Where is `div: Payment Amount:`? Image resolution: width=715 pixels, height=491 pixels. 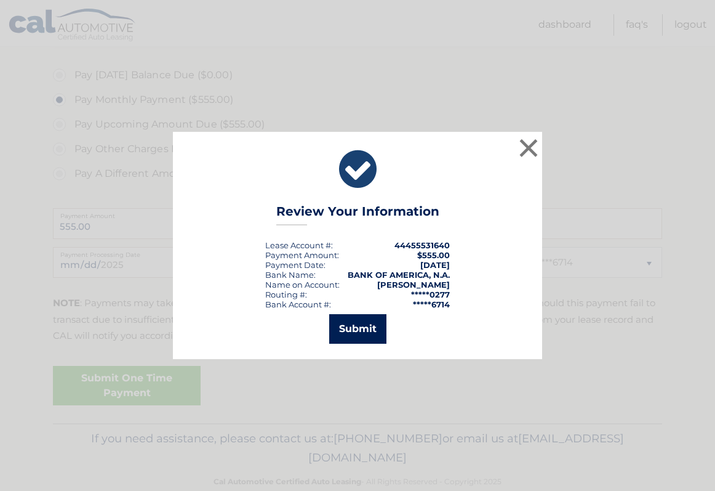
div: Payment Amount: is located at coordinates (302, 255).